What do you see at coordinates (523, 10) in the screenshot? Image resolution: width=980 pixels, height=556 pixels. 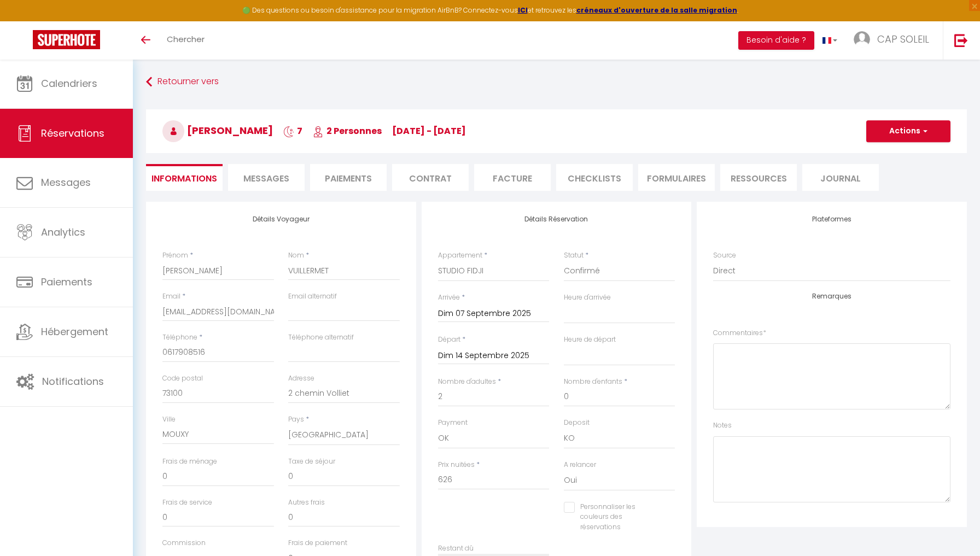 I see `strong: ICI` at bounding box center [523, 10].